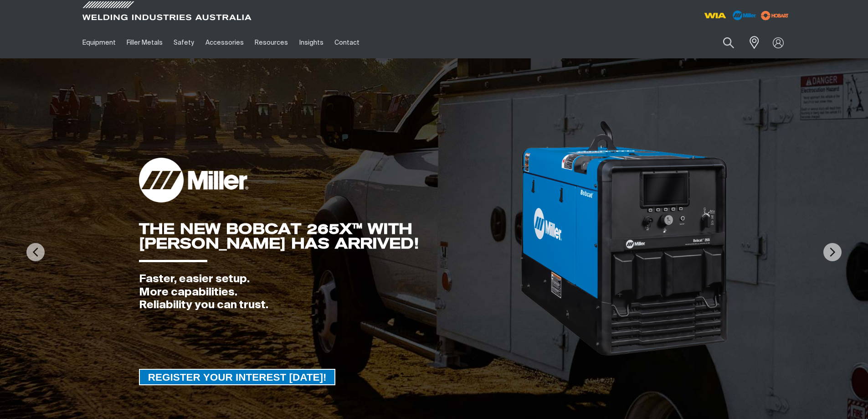 This screenshot has height=419, width=868. Describe the element at coordinates (237, 377) in the screenshot. I see `a: REGISTER YOUR INTEREST TODAY!` at that location.